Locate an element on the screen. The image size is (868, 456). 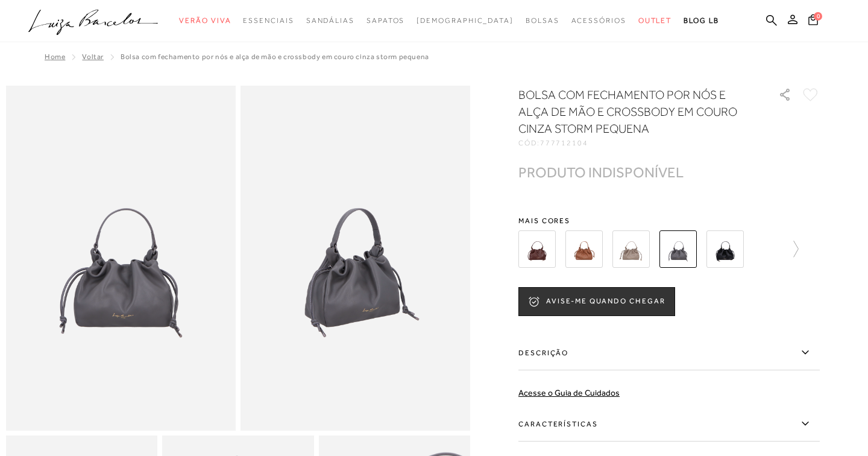
a: Voltar is located at coordinates (93, 57).